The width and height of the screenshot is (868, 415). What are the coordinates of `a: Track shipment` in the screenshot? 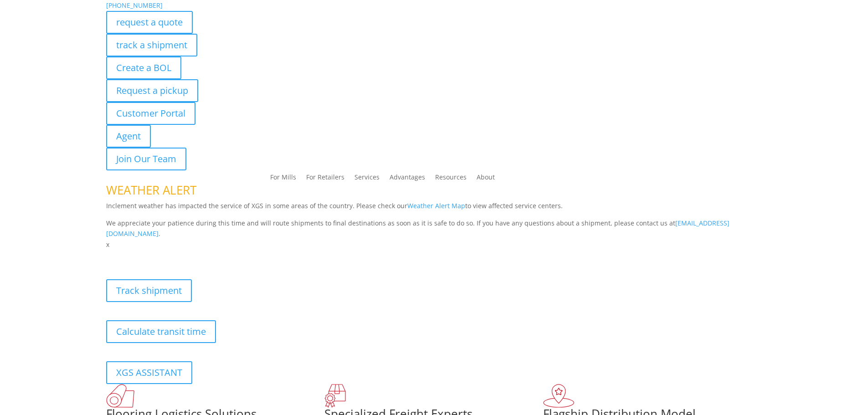 It's located at (149, 291).